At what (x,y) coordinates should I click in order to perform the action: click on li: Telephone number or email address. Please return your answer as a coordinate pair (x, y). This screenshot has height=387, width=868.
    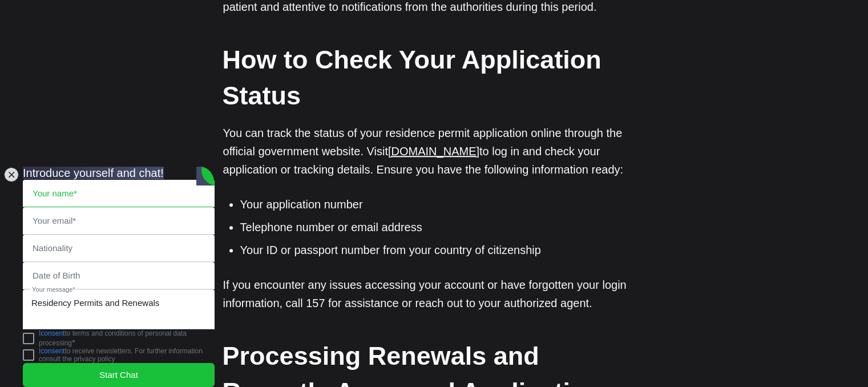
    Looking at the image, I should click on (443, 227).